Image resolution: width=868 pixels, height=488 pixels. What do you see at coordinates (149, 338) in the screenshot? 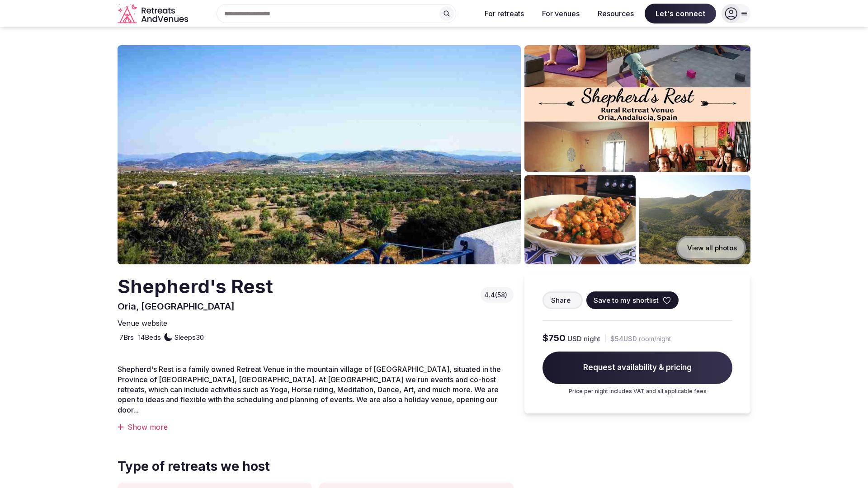
I see `span: 14 Beds` at bounding box center [149, 338].